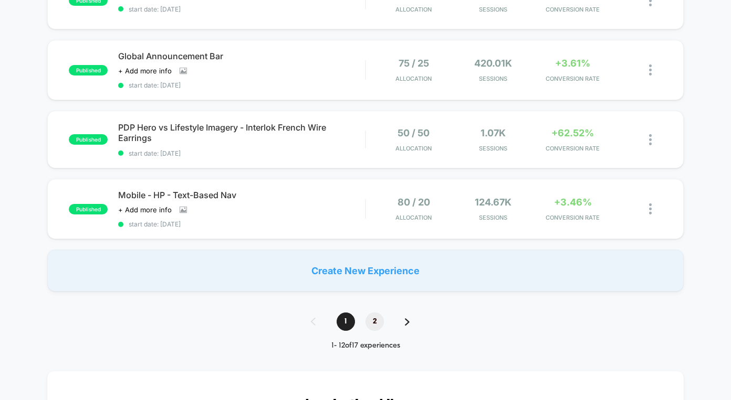 Image resolution: width=731 pixels, height=400 pixels. What do you see at coordinates (572, 63) in the screenshot?
I see `span: +3.61%` at bounding box center [572, 63].